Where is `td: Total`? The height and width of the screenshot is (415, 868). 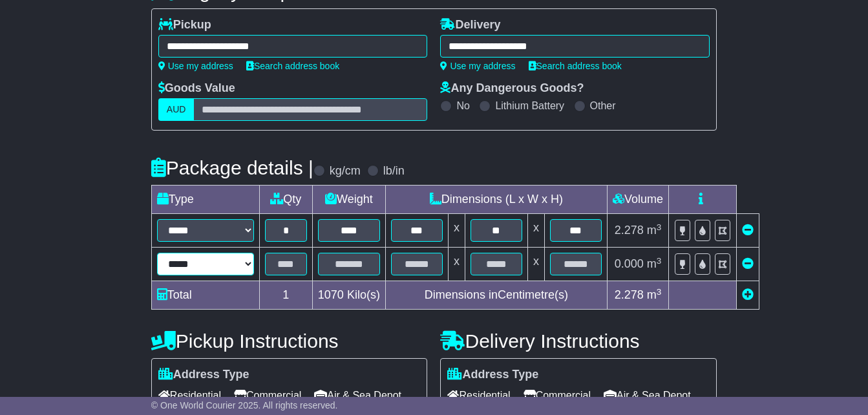
td: Total is located at coordinates (205, 295).